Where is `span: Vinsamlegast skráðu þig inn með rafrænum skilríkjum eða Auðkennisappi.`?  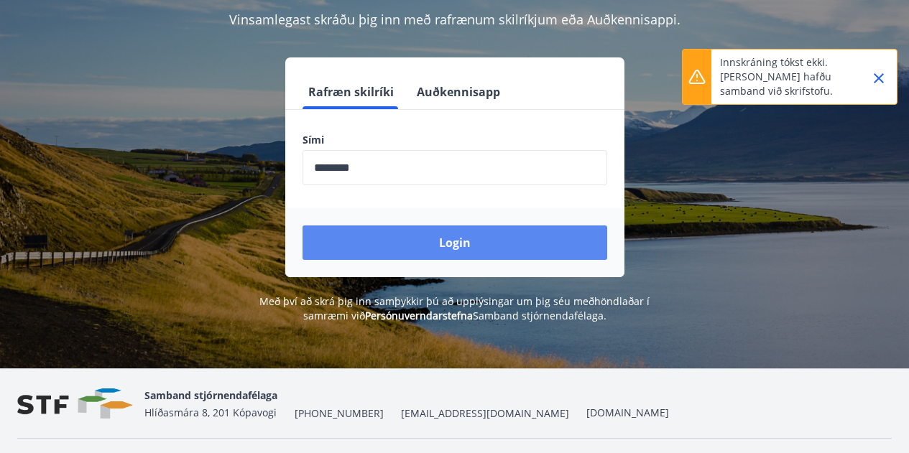 span: Vinsamlegast skráðu þig inn með rafrænum skilríkjum eða Auðkennisappi. is located at coordinates (455, 19).